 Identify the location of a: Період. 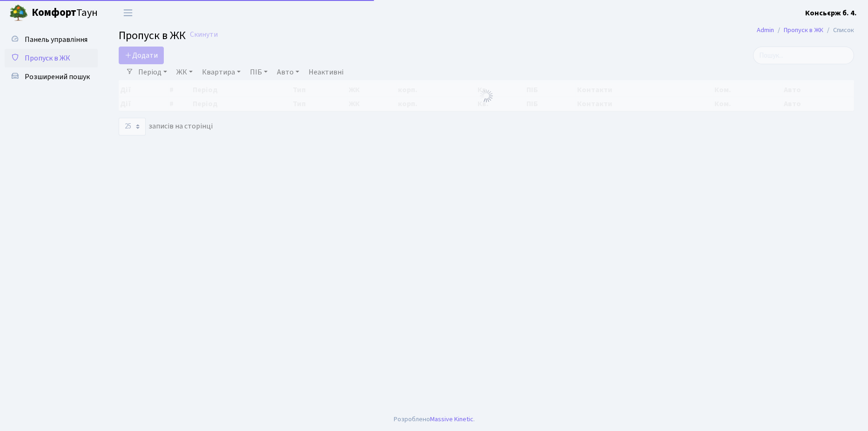
(153, 72).